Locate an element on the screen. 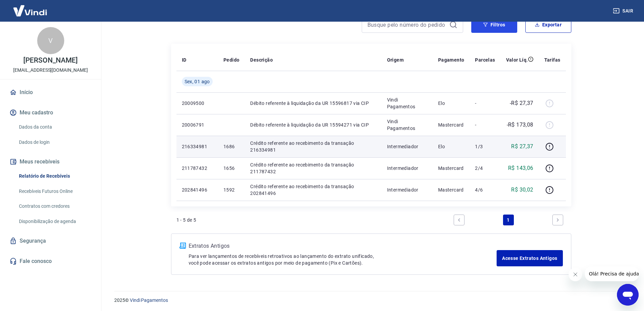  p: R$ 30,02 is located at coordinates (522, 190).